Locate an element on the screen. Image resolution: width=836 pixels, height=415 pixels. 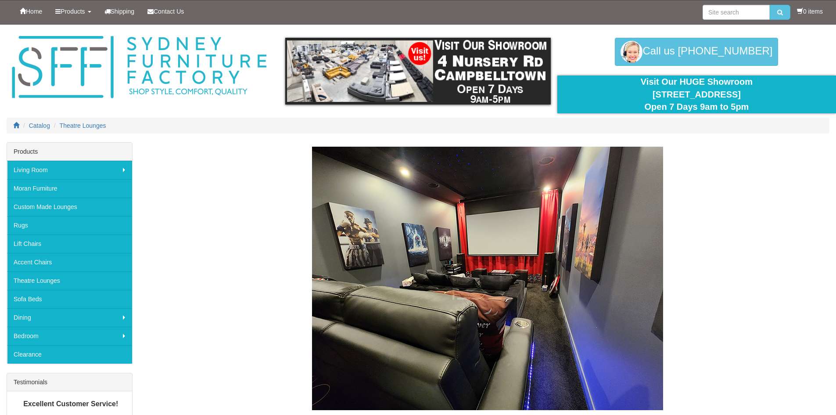
a: Dining is located at coordinates (69, 317).